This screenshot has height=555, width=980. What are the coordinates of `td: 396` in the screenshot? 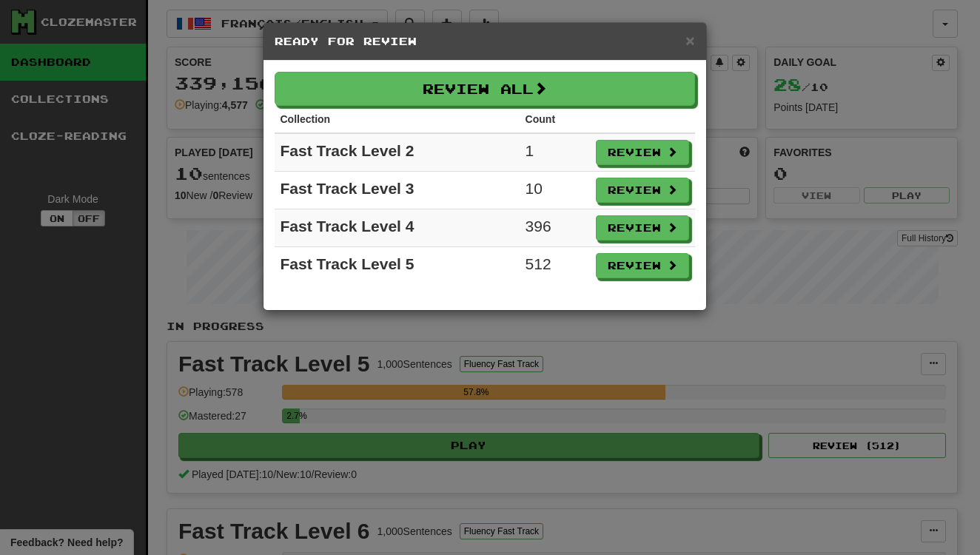 It's located at (554, 228).